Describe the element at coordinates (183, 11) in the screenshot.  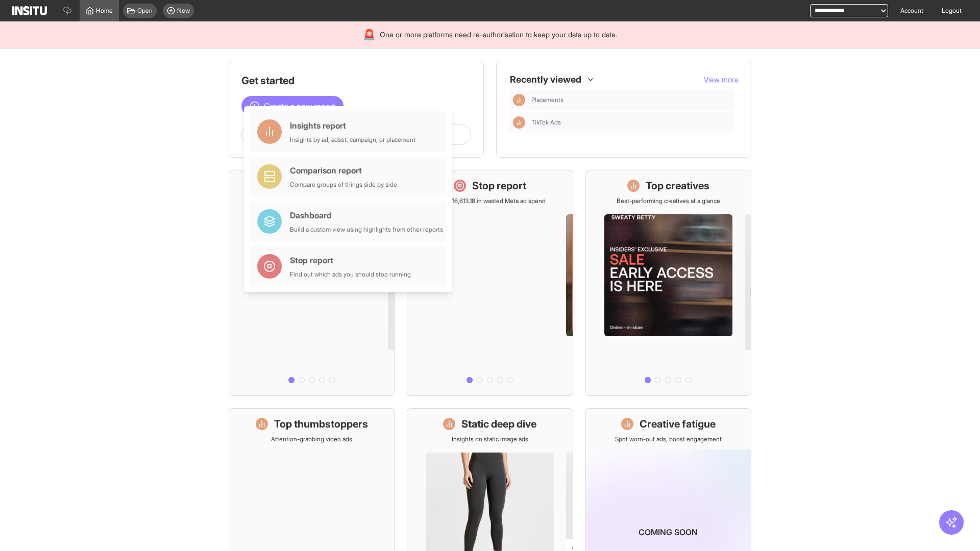
I see `span: New` at that location.